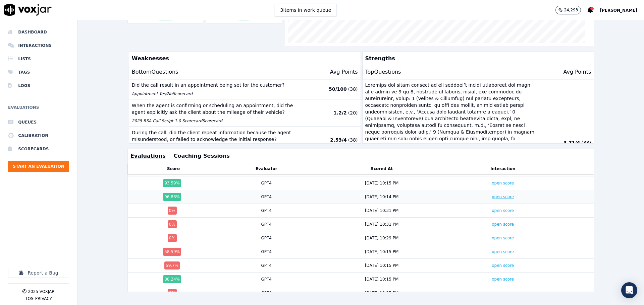 Image resolution: width=644 pixels, height=305 pixels. Describe the element at coordinates (155, 72) in the screenshot. I see `p: Bottom Questions` at that location.